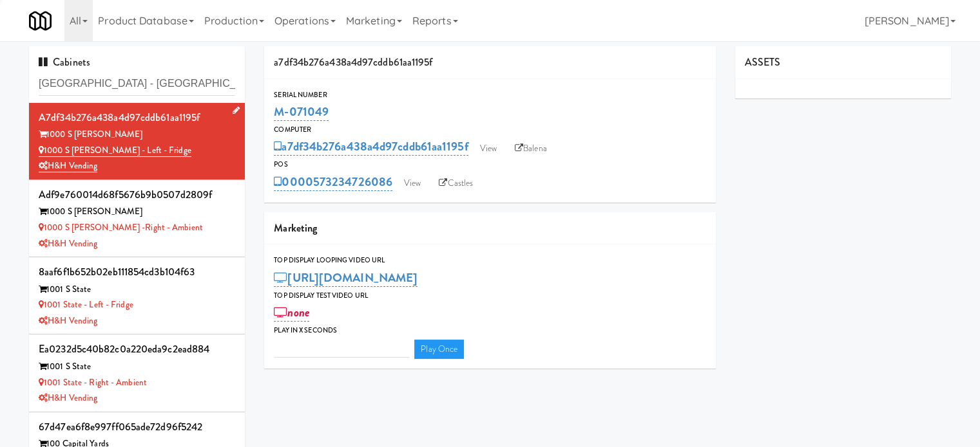 The image size is (980, 447). Describe the element at coordinates (136, 195) in the screenshot. I see `div: adf9e760014d68f5676b9b0507d2809f` at that location.